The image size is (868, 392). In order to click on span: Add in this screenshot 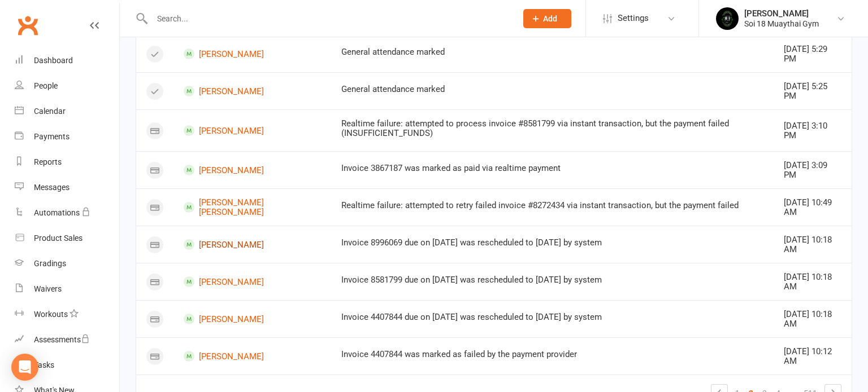, I will do `click(550, 19)`.